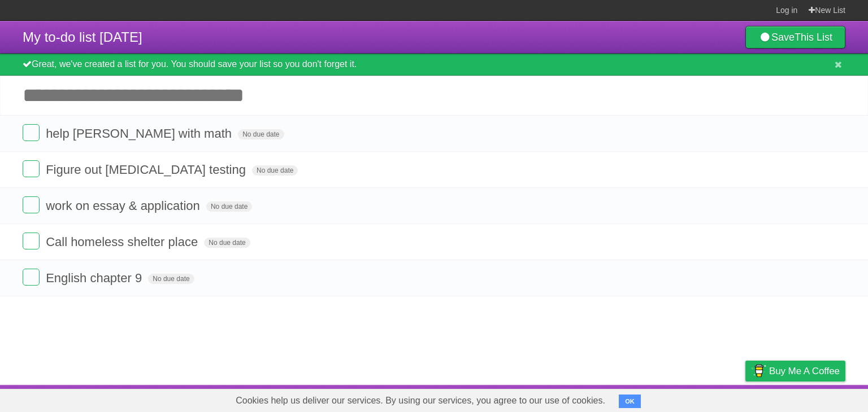 This screenshot has width=868, height=412. I want to click on a: Developers, so click(655, 399).